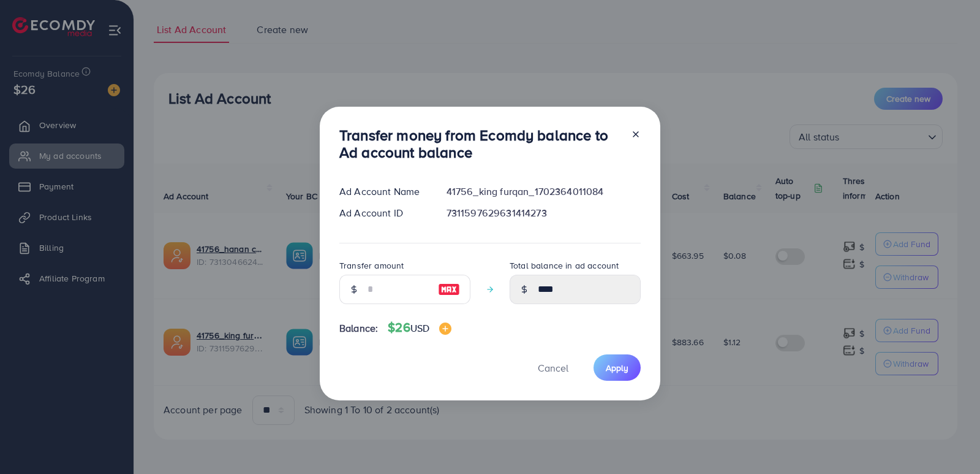 This screenshot has height=474, width=980. What do you see at coordinates (553, 368) in the screenshot?
I see `span: Cancel` at bounding box center [553, 368].